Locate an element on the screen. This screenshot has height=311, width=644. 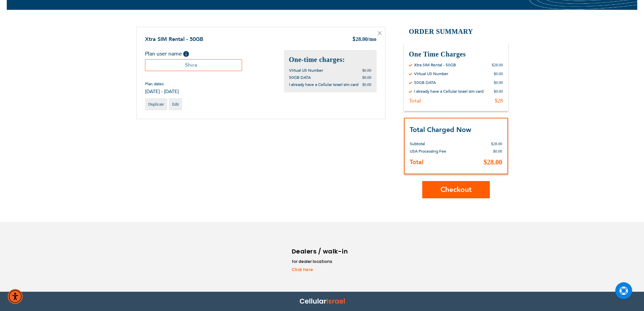
div: 28.00 is located at coordinates (364, 39).